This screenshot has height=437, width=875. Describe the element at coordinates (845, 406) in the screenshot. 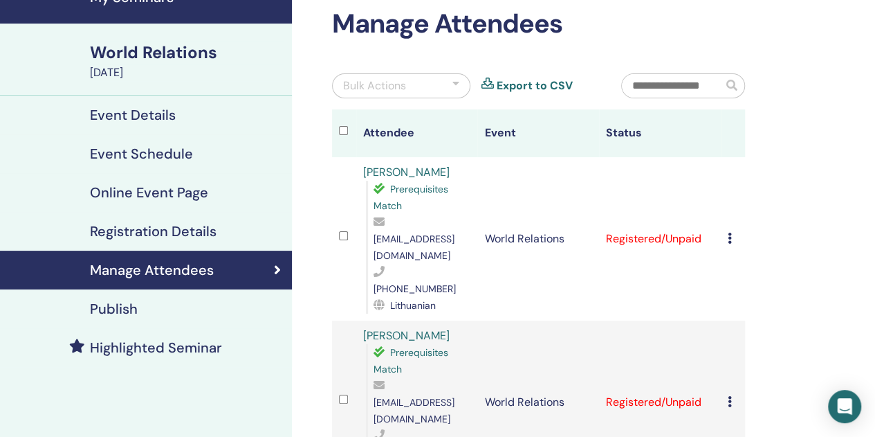

I see `div: Open Intercom Messenger` at that location.